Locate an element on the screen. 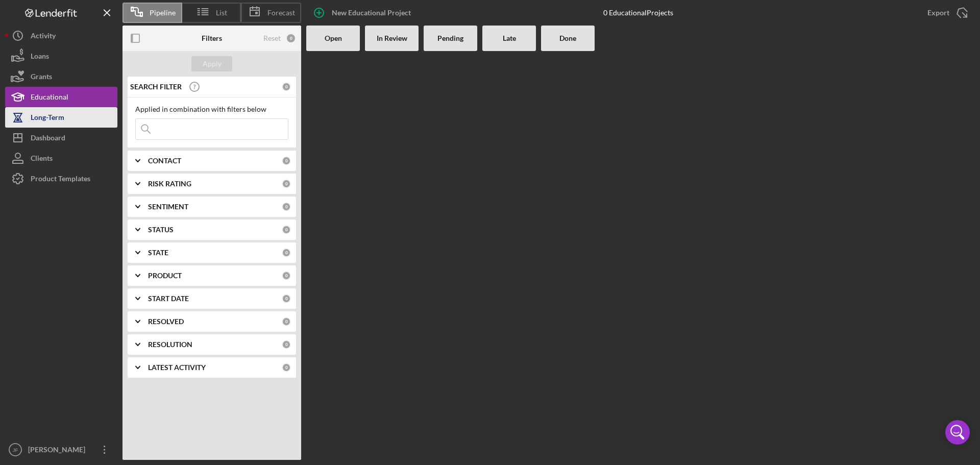  div: Open Intercom Messenger is located at coordinates (958, 432).